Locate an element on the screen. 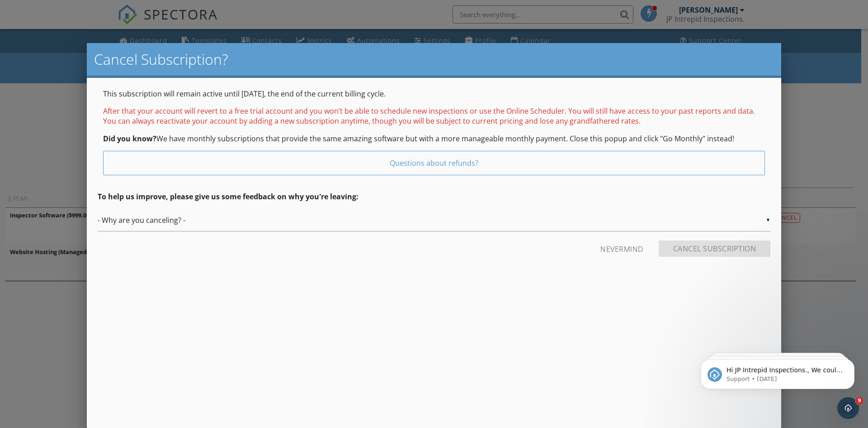  span: Questions about refunds? is located at coordinates (434, 163).